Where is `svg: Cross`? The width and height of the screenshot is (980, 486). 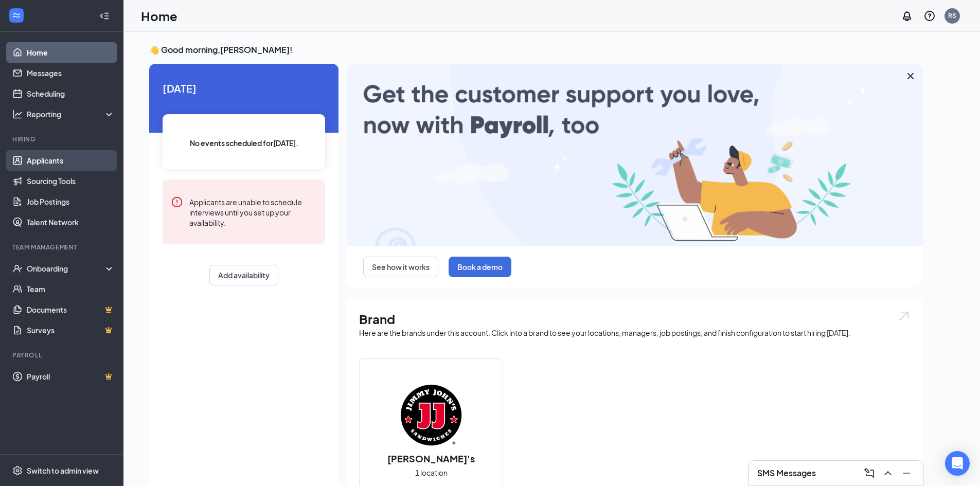
svg: Cross is located at coordinates (910, 76).